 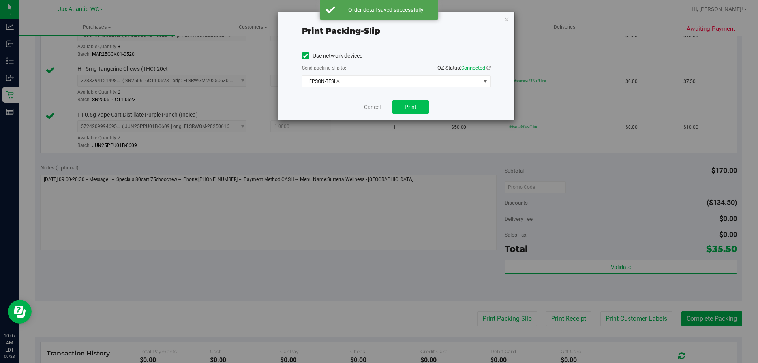 I want to click on span: Print, so click(x=411, y=107).